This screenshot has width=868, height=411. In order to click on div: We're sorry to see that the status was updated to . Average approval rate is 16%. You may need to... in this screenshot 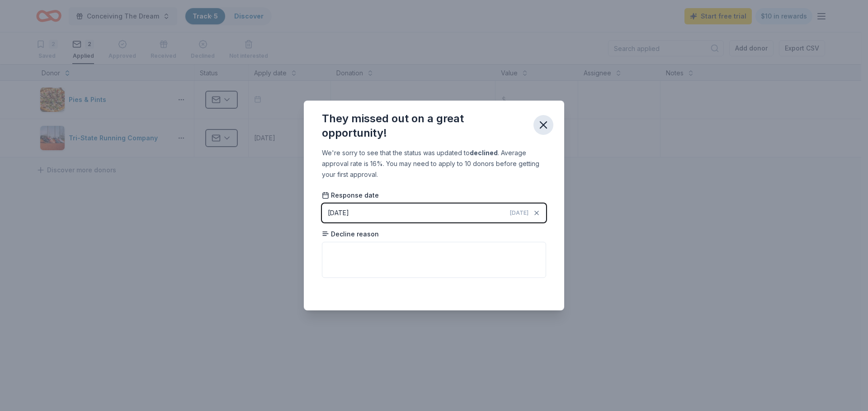, I will do `click(434, 164)`.